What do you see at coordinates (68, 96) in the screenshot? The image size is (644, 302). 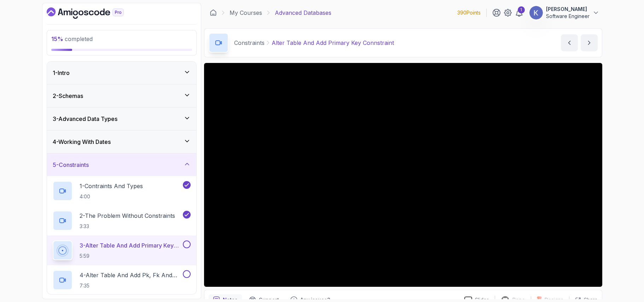 I see `h3: 2 - Schemas` at bounding box center [68, 96].